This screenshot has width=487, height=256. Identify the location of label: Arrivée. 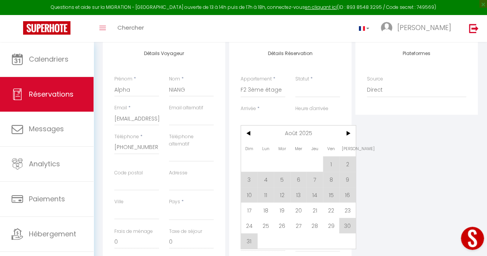
(248, 109).